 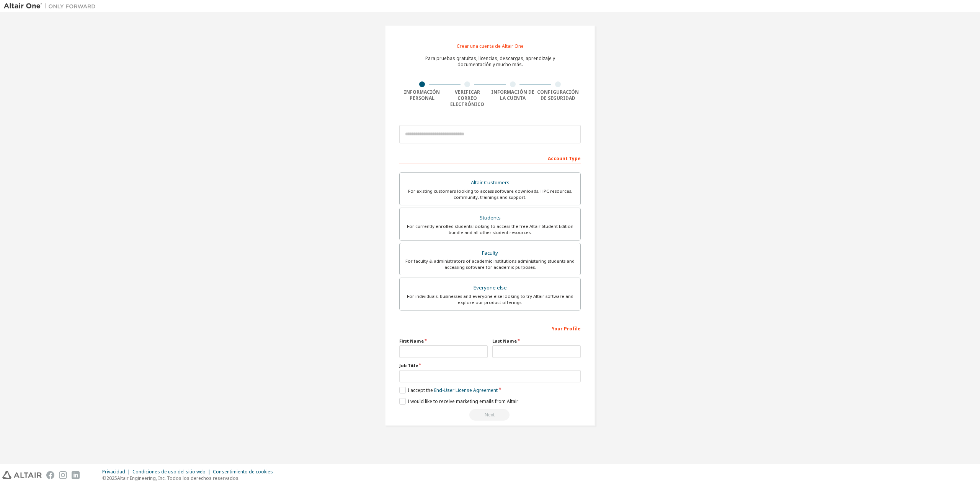 What do you see at coordinates (490, 299) in the screenshot?
I see `div: For individuals, businesses and everyone else looking to try Altair software and explore our prod...` at bounding box center [490, 299].